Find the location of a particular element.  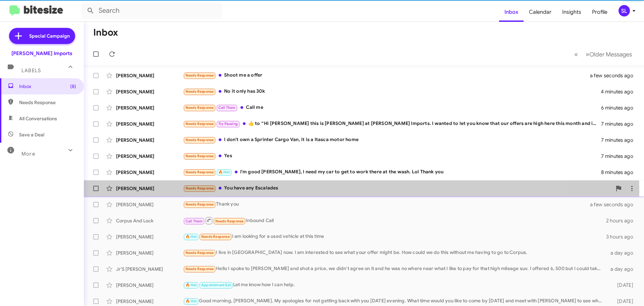

div: 2 hours ago is located at coordinates (622, 220).